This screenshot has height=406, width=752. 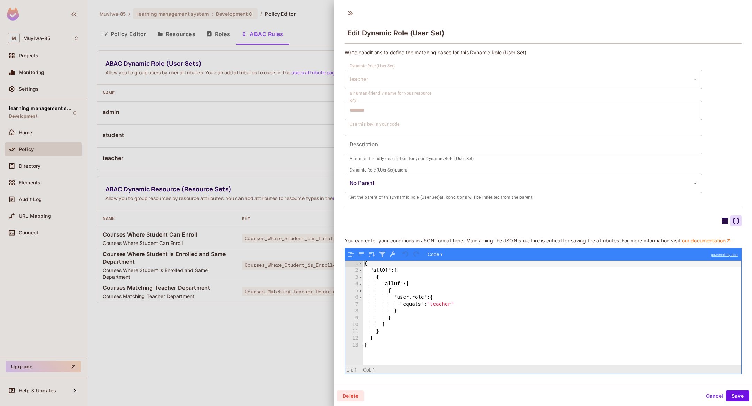 I want to click on button: Delete, so click(x=350, y=396).